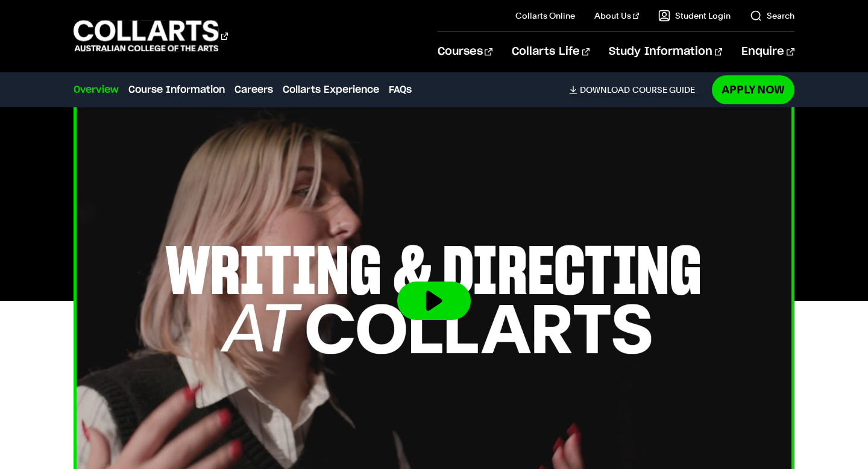  Describe the element at coordinates (637, 90) in the screenshot. I see `a: DownloadCourse Guide` at that location.